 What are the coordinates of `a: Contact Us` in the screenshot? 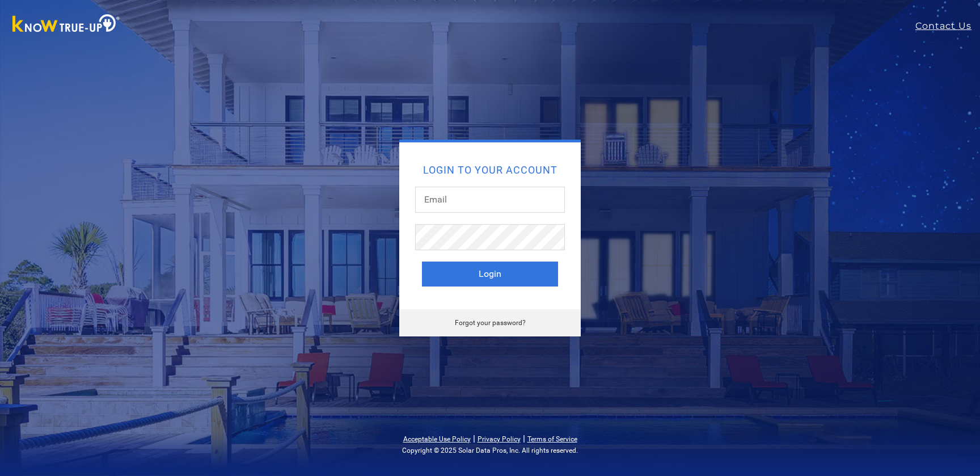 It's located at (948, 26).